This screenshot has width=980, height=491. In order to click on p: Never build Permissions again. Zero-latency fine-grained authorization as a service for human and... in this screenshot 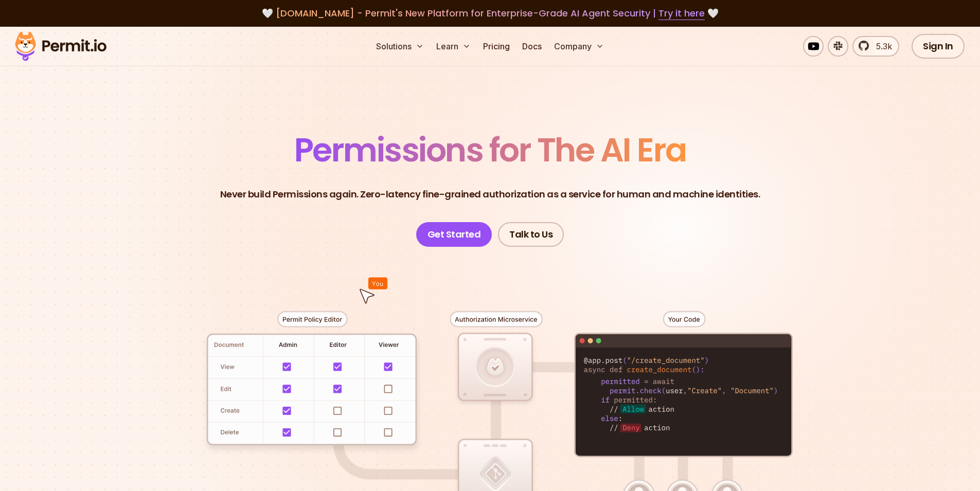, I will do `click(490, 194)`.